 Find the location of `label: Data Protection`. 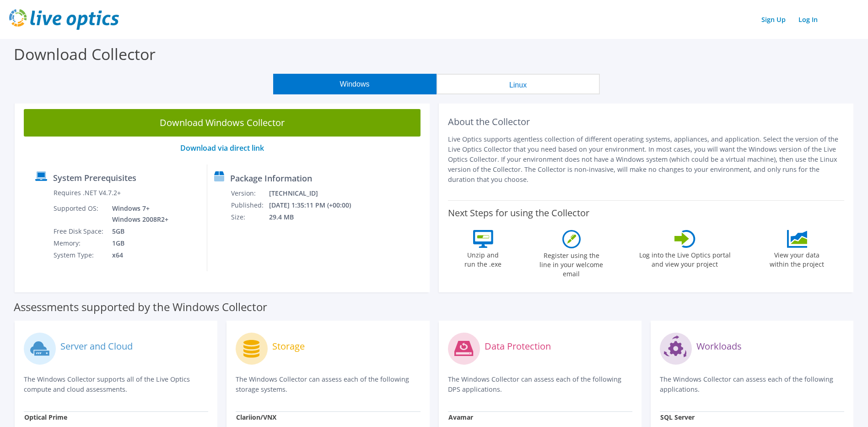

label: Data Protection is located at coordinates (518, 346).